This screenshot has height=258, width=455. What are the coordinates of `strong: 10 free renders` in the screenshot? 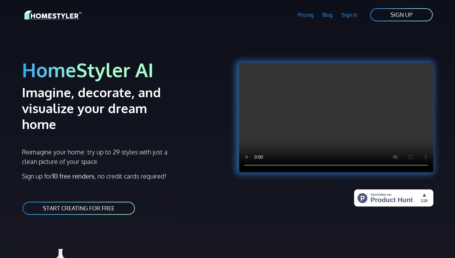 It's located at (73, 176).